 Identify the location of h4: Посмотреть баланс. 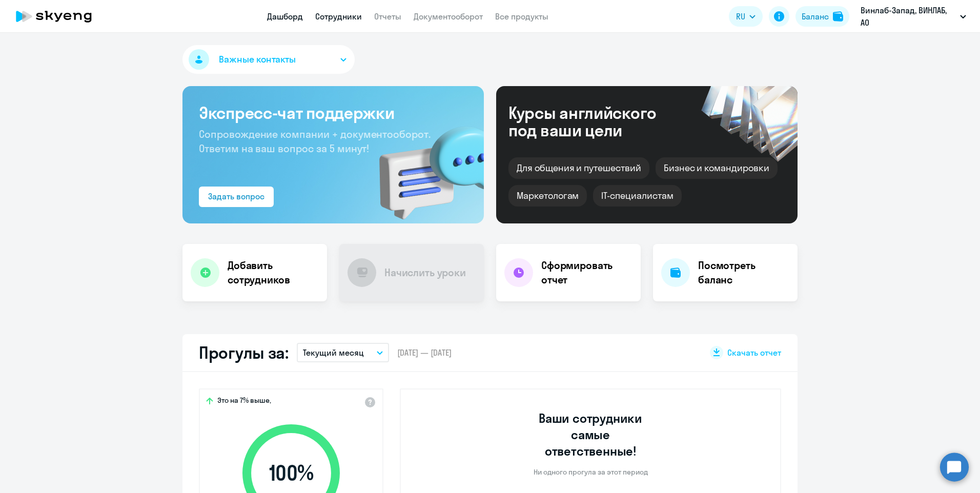
(743, 272).